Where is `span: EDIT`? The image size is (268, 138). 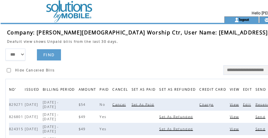 span: EDIT is located at coordinates (248, 90).